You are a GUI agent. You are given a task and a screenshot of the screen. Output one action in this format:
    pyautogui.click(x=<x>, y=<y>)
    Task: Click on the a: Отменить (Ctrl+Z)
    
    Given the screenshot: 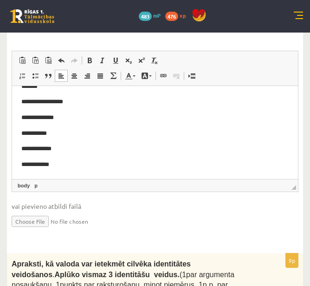 What is the action you would take?
    pyautogui.click(x=61, y=60)
    